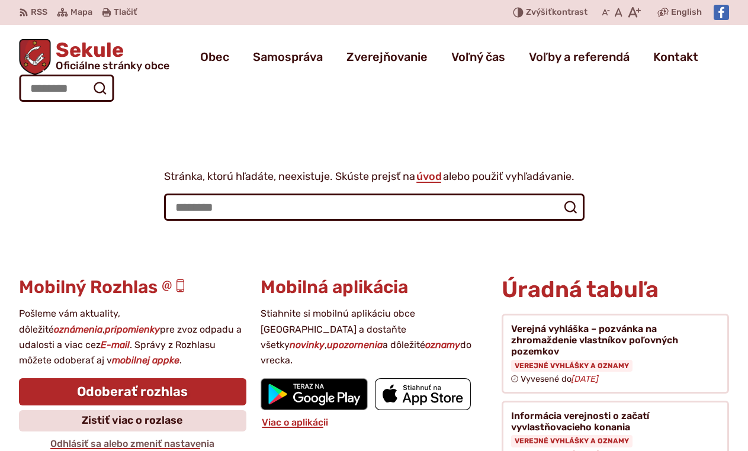 This screenshot has width=748, height=451. Describe the element at coordinates (81, 12) in the screenshot. I see `span: Mapa` at that location.